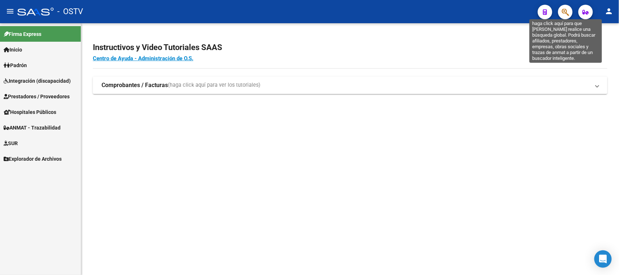 Image resolution: width=619 pixels, height=275 pixels. Describe the element at coordinates (37, 81) in the screenshot. I see `span: Integración (discapacidad)` at that location.